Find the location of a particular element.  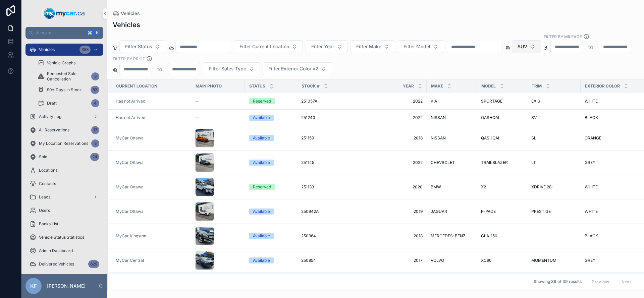

a: MyCar Kingston is located at coordinates (131, 236).